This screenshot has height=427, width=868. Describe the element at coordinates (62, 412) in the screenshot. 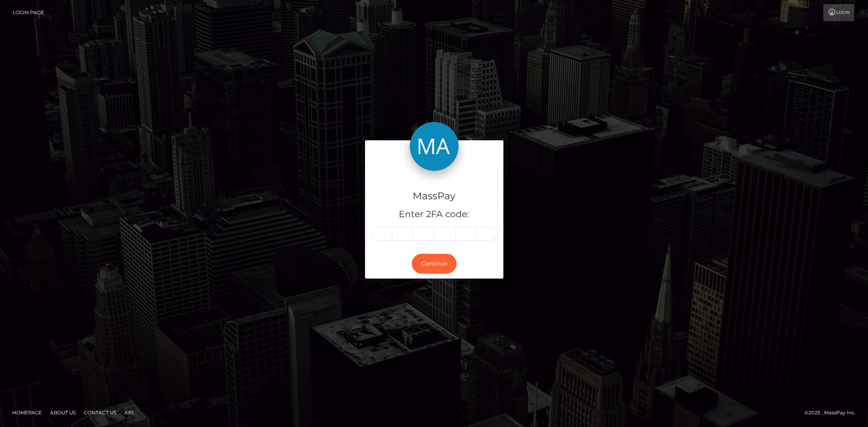

I see `a: About Us` at that location.